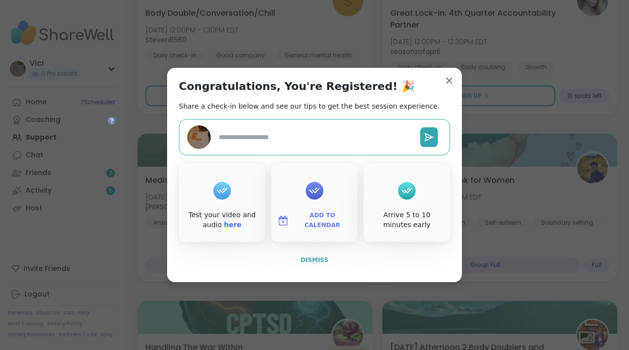 The width and height of the screenshot is (629, 350). Describe the element at coordinates (314, 260) in the screenshot. I see `button: Dismiss` at that location.